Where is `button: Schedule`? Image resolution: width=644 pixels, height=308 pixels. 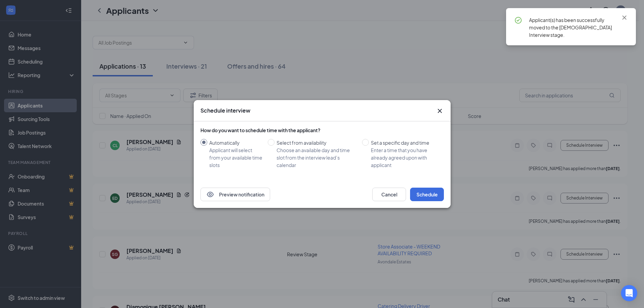 button: Schedule is located at coordinates (427, 194).